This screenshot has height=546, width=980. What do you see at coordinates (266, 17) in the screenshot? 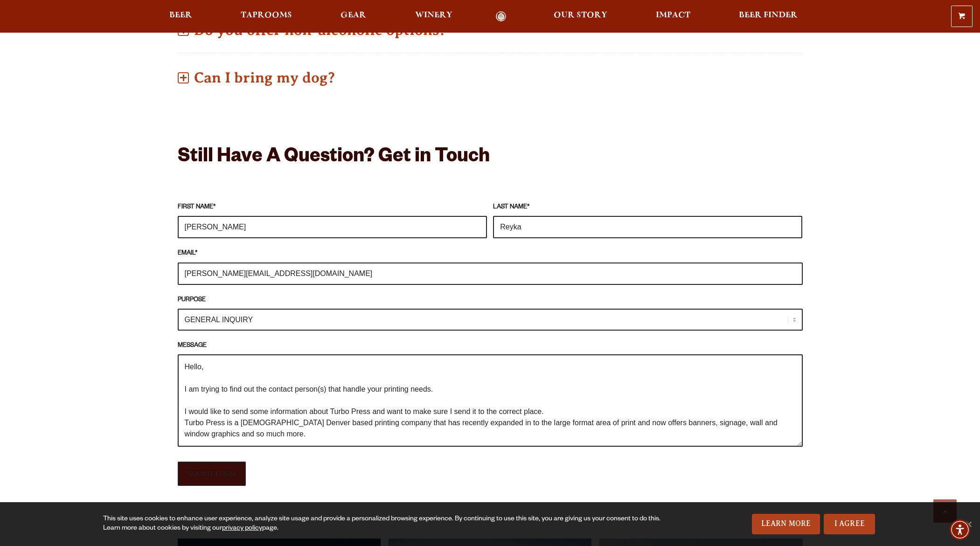
I see `a: Taprooms` at bounding box center [266, 17].